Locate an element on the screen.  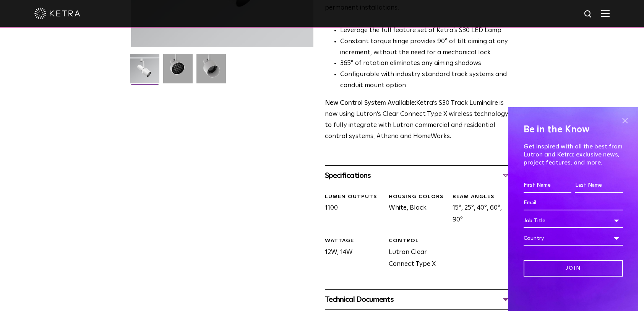
img: 3b1b0dc7630e9da69e6b is located at coordinates (177, 71).